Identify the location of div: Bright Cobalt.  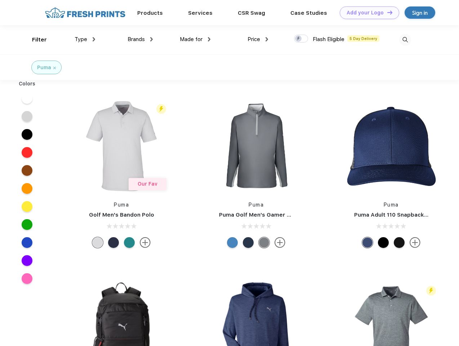
(233, 243).